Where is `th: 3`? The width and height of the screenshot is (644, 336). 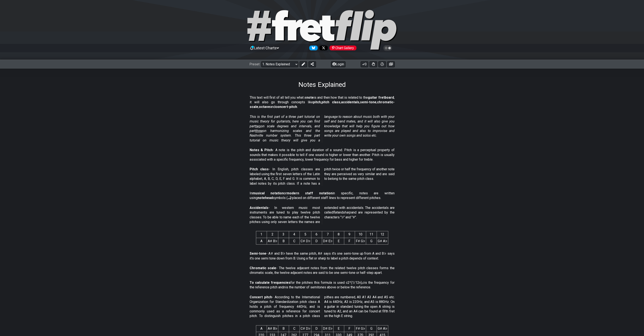
th: 3 is located at coordinates (283, 234).